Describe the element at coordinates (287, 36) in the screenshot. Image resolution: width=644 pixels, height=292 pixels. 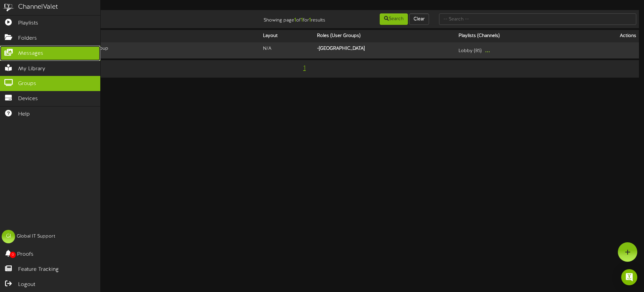
I see `th: Layout` at that location.